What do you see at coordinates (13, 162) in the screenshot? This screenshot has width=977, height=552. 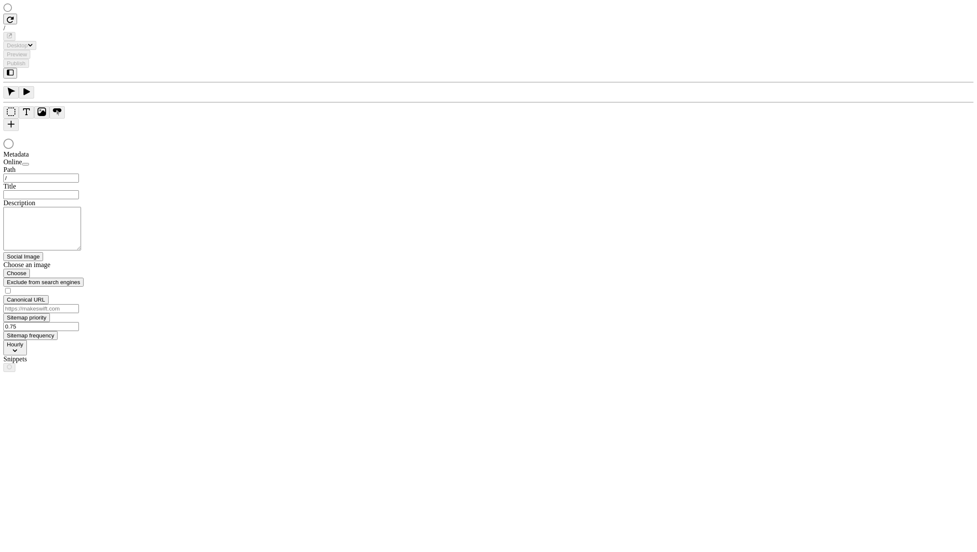 I see `span: Online` at bounding box center [13, 162].